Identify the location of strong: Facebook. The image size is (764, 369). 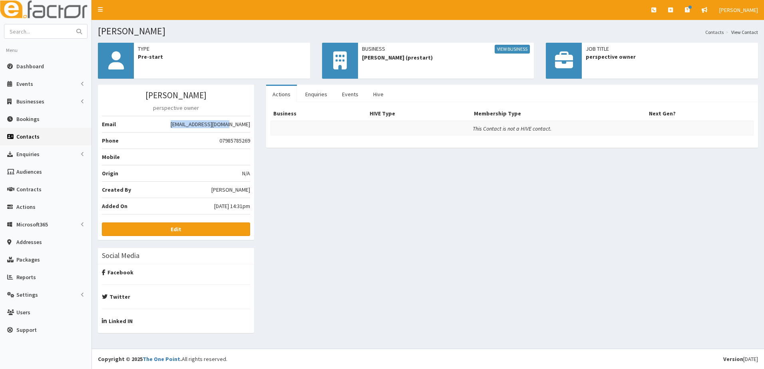
(117, 272).